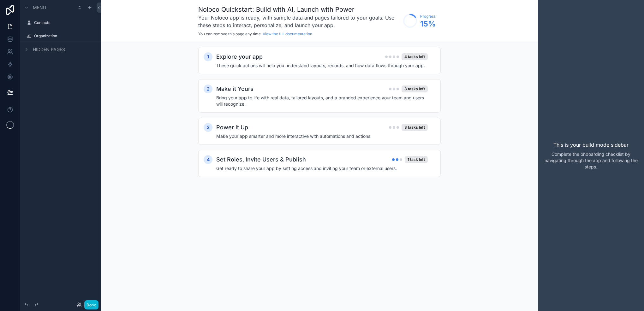 This screenshot has width=644, height=311. Describe the element at coordinates (65, 23) in the screenshot. I see `label: Contacts` at that location.